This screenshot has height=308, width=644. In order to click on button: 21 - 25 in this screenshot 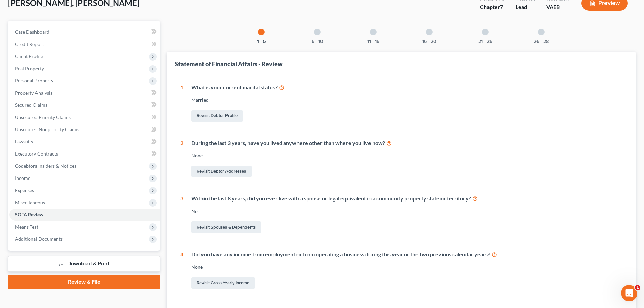, I will do `click(485, 41)`.